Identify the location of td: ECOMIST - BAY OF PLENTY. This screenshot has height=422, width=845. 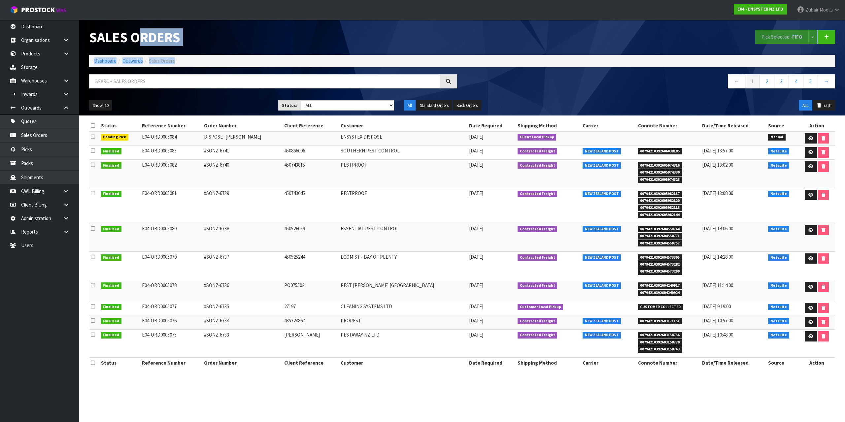
(403, 266).